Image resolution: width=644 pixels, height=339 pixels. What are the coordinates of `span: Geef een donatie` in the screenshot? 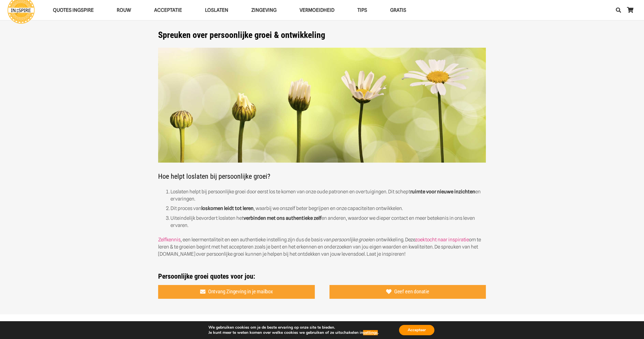 It's located at (412, 292).